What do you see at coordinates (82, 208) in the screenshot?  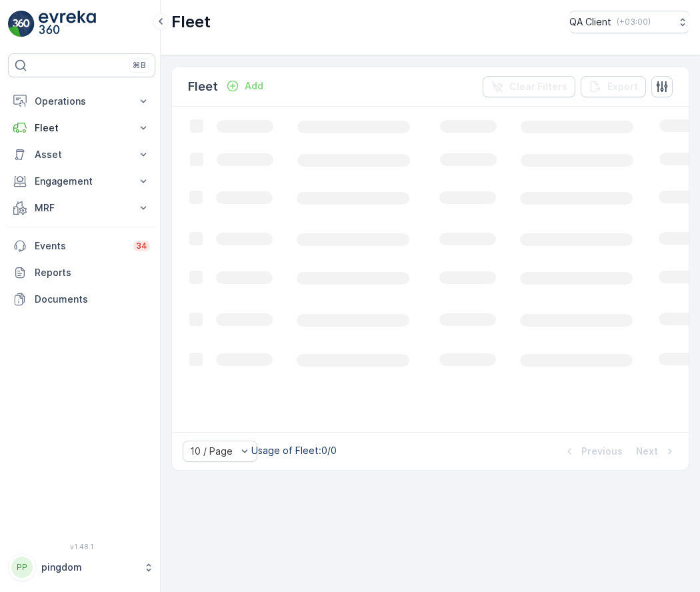 I see `button: MRF` at bounding box center [82, 208].